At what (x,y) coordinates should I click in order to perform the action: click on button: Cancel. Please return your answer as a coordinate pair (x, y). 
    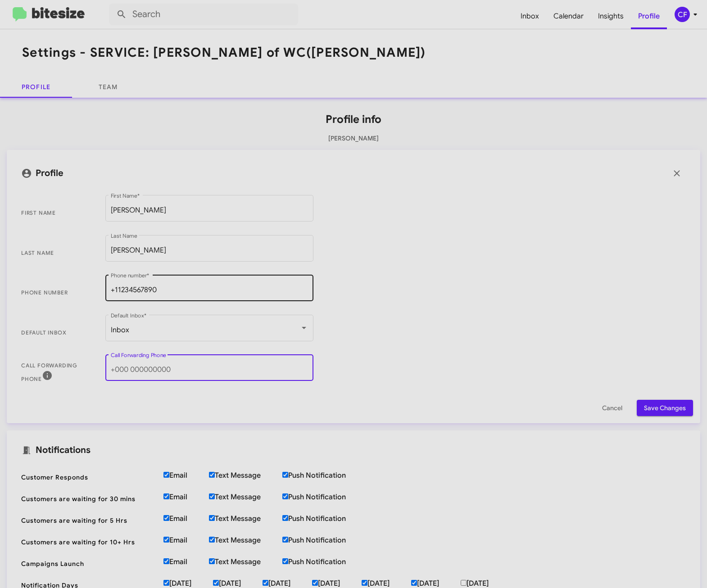
    Looking at the image, I should click on (612, 408).